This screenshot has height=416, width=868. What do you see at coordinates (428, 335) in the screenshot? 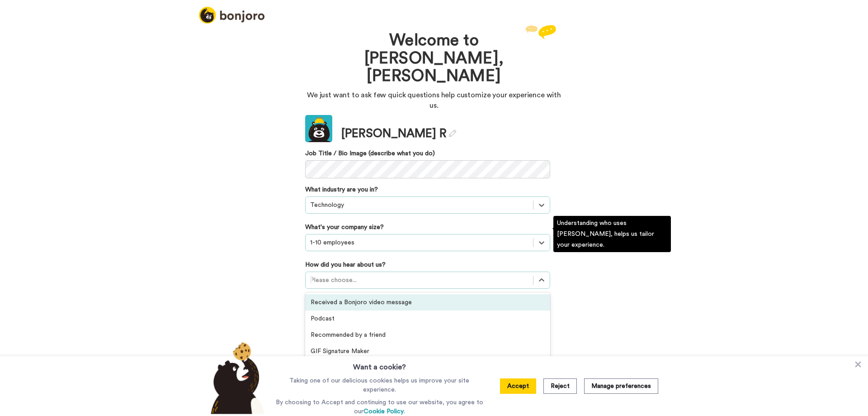
I see `div: Recommended by a friend` at bounding box center [428, 335].